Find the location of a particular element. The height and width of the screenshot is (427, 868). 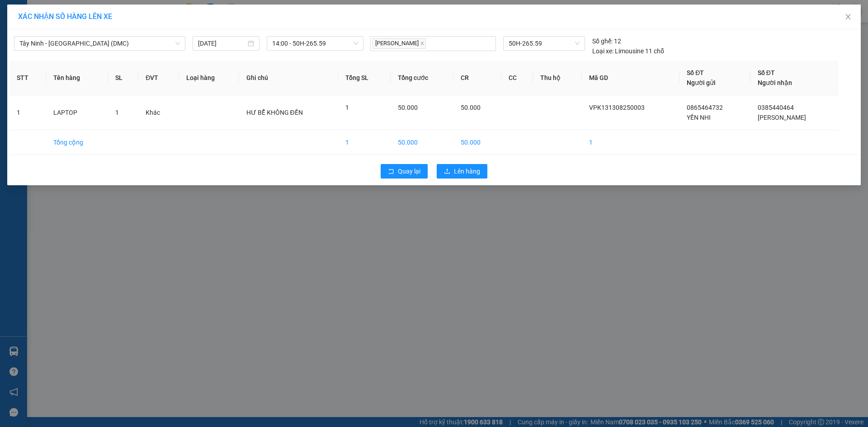

button: uploadLên hàng is located at coordinates (462, 172).